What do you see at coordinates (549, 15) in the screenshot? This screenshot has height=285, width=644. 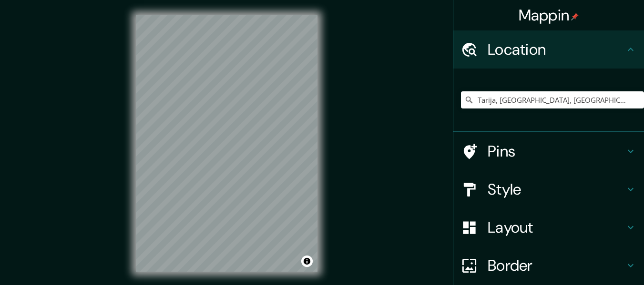 I see `h4: Mappin` at bounding box center [549, 15].